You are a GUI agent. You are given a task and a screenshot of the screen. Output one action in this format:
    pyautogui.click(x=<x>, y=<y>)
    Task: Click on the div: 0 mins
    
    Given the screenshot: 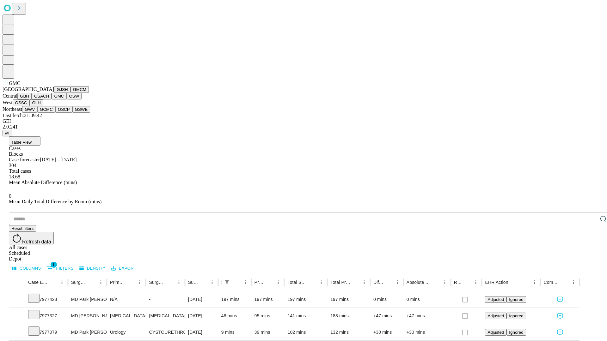 What is the action you would take?
    pyautogui.click(x=387, y=300)
    